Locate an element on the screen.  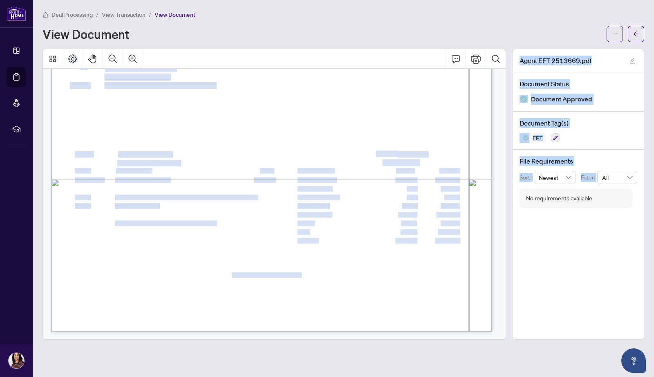
img: Profile Icon is located at coordinates (16, 360).